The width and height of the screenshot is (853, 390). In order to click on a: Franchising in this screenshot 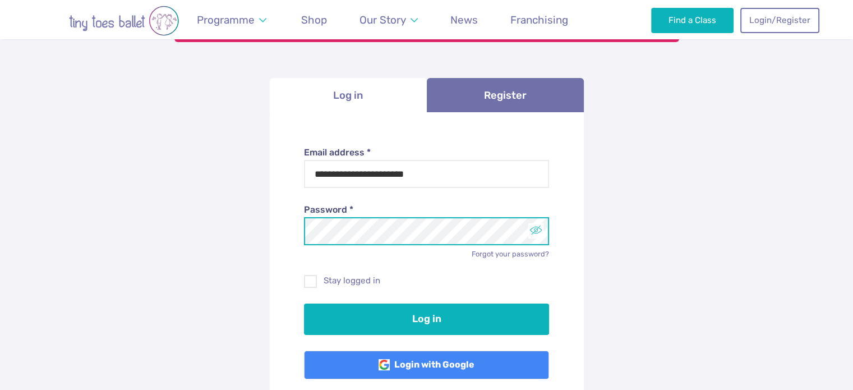, I will do `click(540, 20)`.